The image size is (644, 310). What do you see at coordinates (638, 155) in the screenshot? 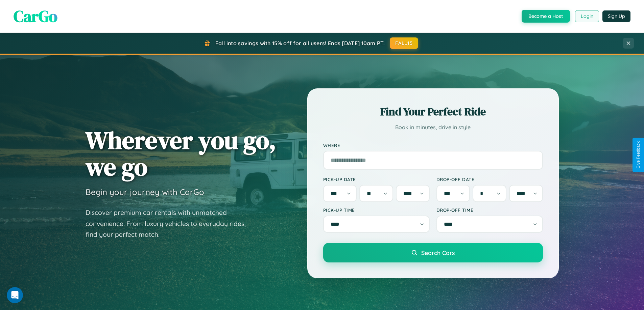
I see `div: Give Feedback` at bounding box center [638, 155].